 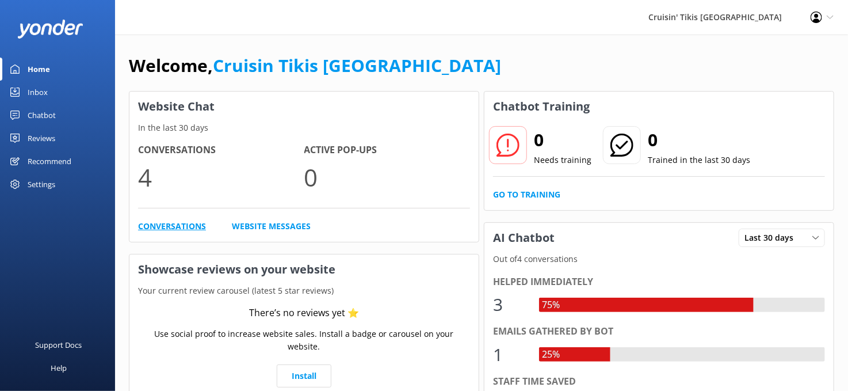 What do you see at coordinates (551, 305) in the screenshot?
I see `div: 75%` at bounding box center [551, 305].